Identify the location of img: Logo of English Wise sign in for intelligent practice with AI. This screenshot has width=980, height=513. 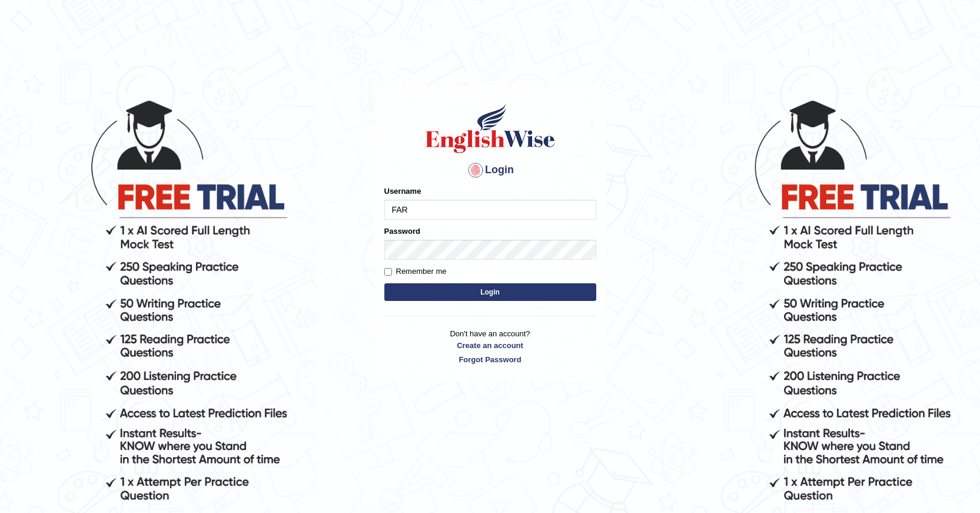
(490, 129).